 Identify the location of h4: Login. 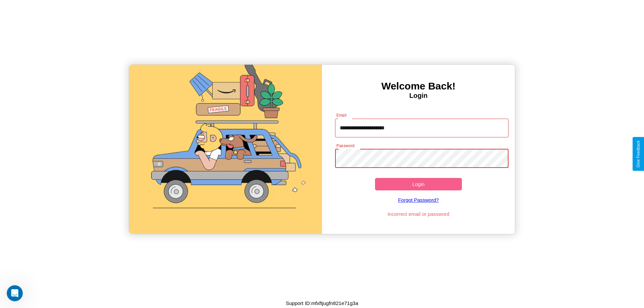
(418, 95).